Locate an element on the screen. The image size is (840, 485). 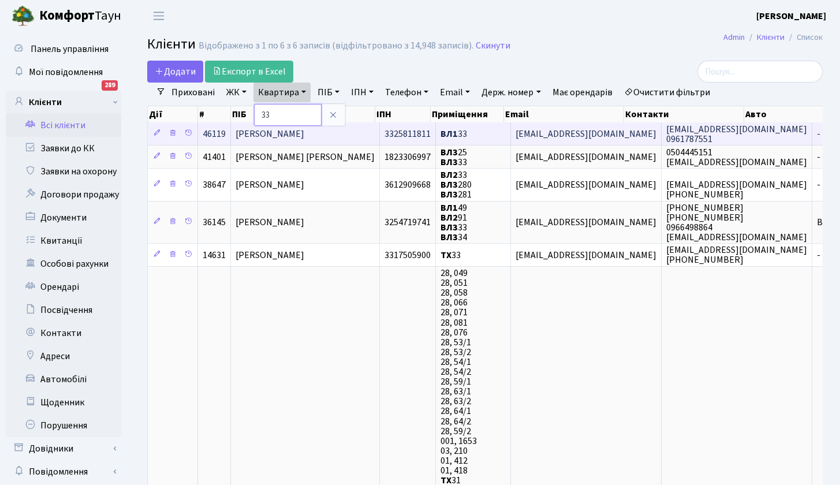
span: 25 33 is located at coordinates (454, 157).